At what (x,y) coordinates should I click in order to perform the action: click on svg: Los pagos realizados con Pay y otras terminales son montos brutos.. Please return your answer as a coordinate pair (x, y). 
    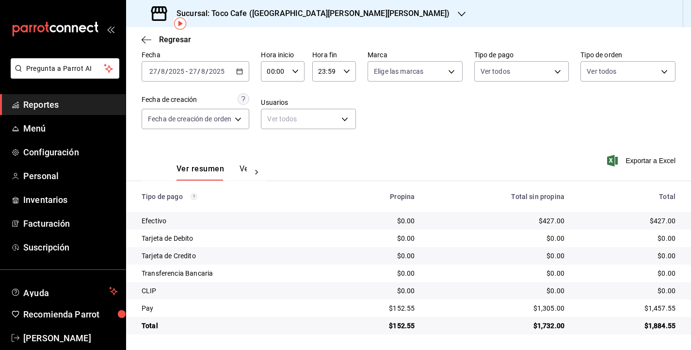
    Looking at the image, I should click on (194, 196).